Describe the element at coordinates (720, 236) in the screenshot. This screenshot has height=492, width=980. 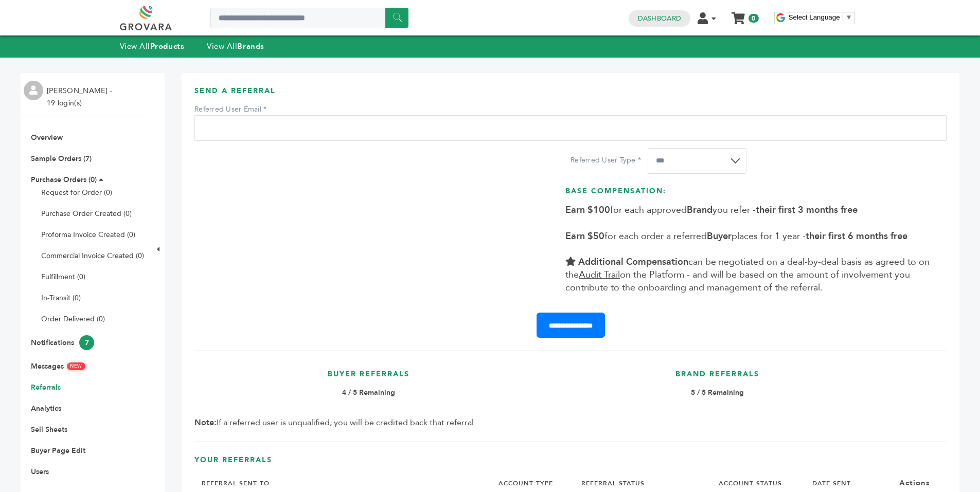
I see `b: Buyer` at that location.